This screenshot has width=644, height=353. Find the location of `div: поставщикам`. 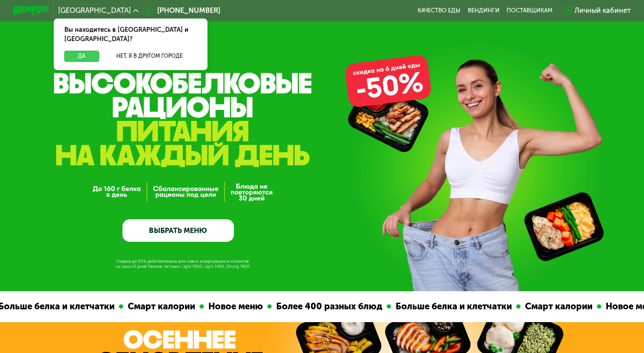

div: поставщикам is located at coordinates (529, 11).